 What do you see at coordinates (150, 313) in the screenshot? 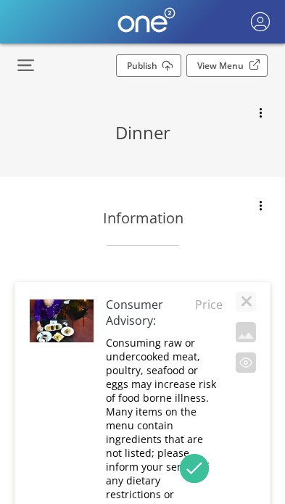
I see `h4: Consumer Advisory:` at bounding box center [150, 313].